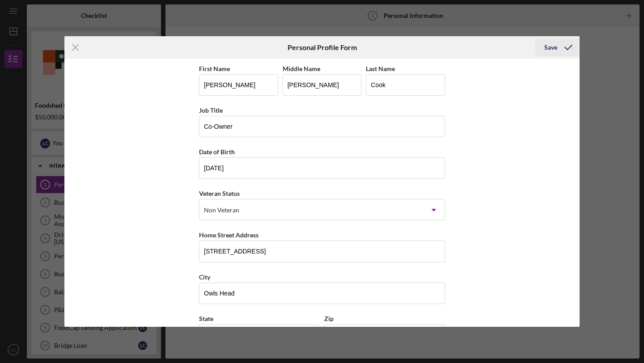  What do you see at coordinates (211, 110) in the screenshot?
I see `label: Job Title` at bounding box center [211, 110].